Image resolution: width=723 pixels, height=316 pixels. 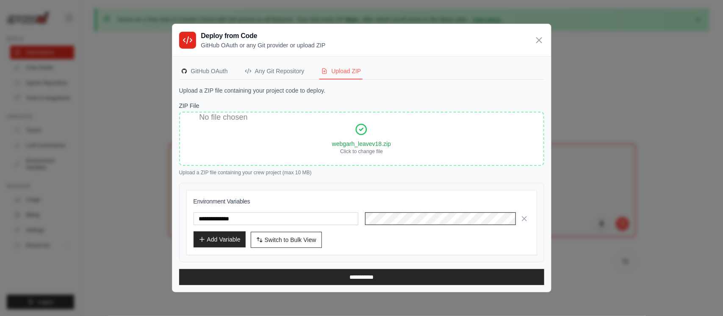 I want to click on nav: Deployment Source, so click(x=362, y=72).